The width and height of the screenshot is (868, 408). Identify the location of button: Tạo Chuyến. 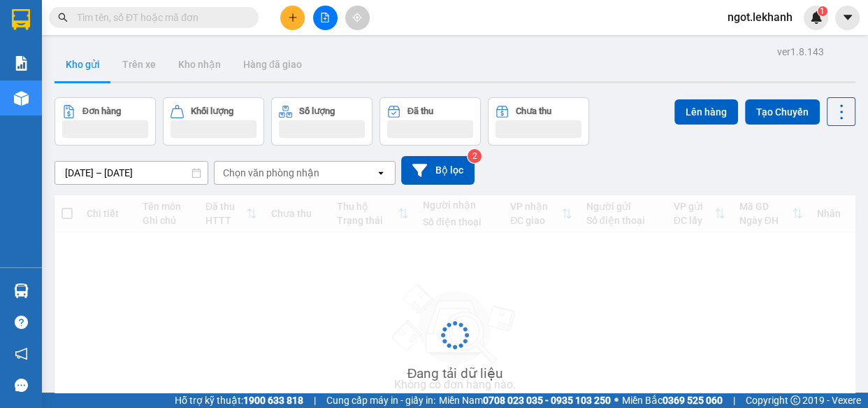
(782, 112).